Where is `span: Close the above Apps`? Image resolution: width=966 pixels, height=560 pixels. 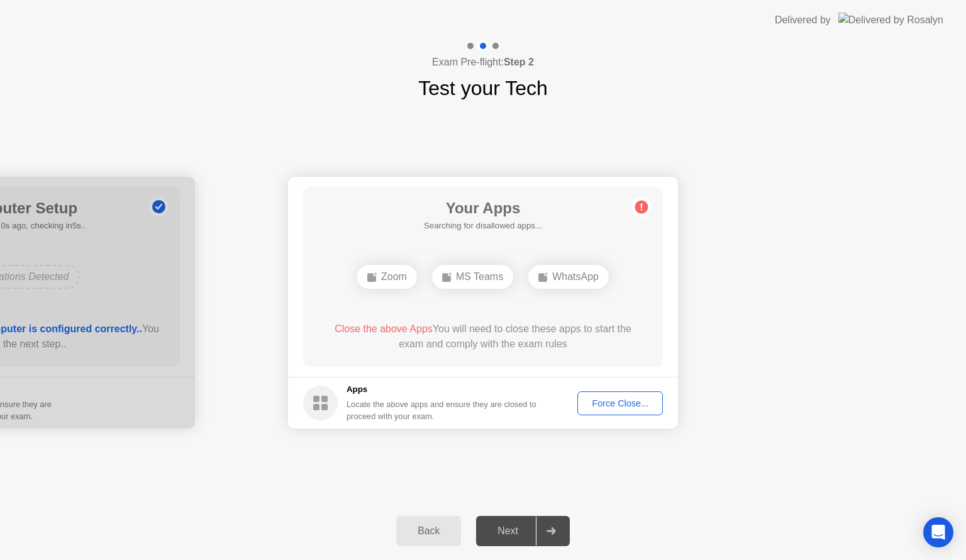 span: Close the above Apps is located at coordinates (383, 328).